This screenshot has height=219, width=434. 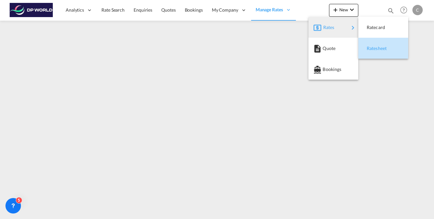 I want to click on div: Ratesheet, so click(x=383, y=48).